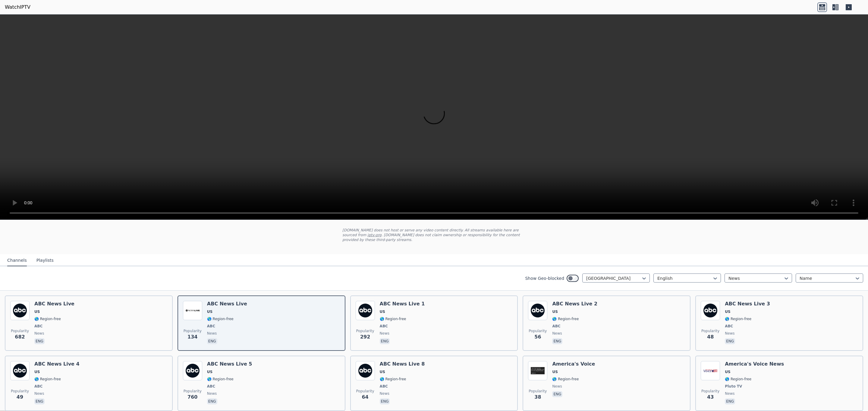 This screenshot has width=868, height=411. I want to click on span: 43, so click(710, 398).